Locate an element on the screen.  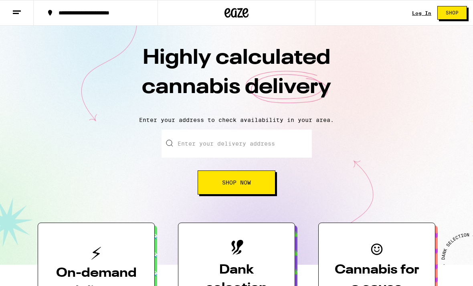
p: Enter your address to check availability in your area. is located at coordinates (236, 120).